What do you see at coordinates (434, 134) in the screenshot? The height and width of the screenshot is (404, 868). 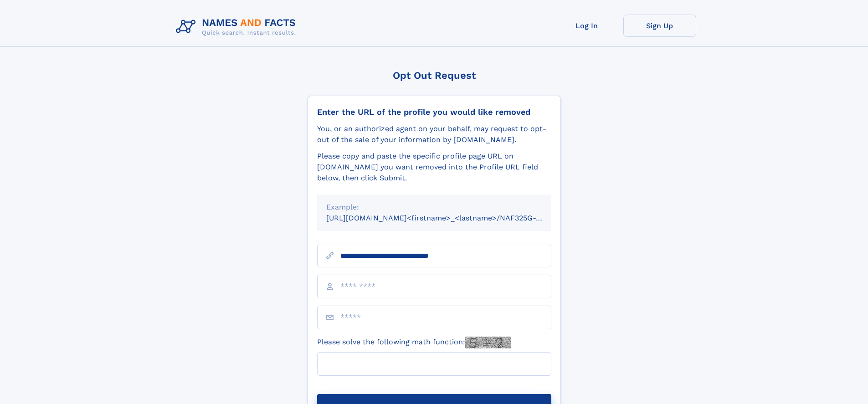 I see `div: You, or an authorized agent on your behalf, may request to opt-out of the sale of your informatio...` at bounding box center [434, 134].